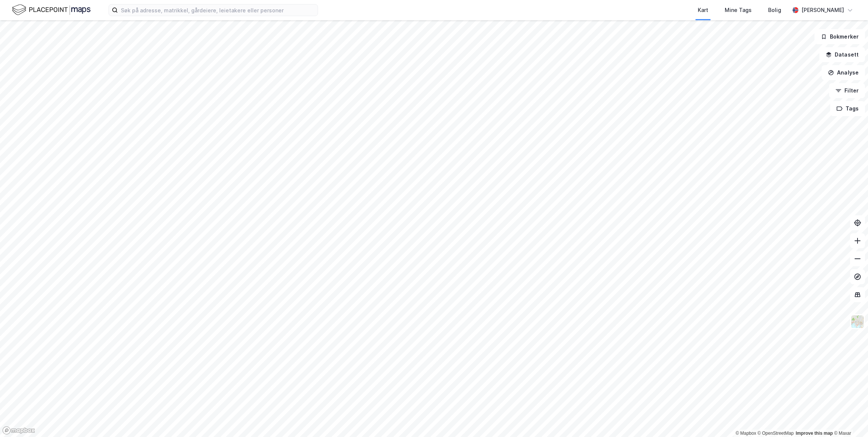  I want to click on button: Analyse, so click(843, 72).